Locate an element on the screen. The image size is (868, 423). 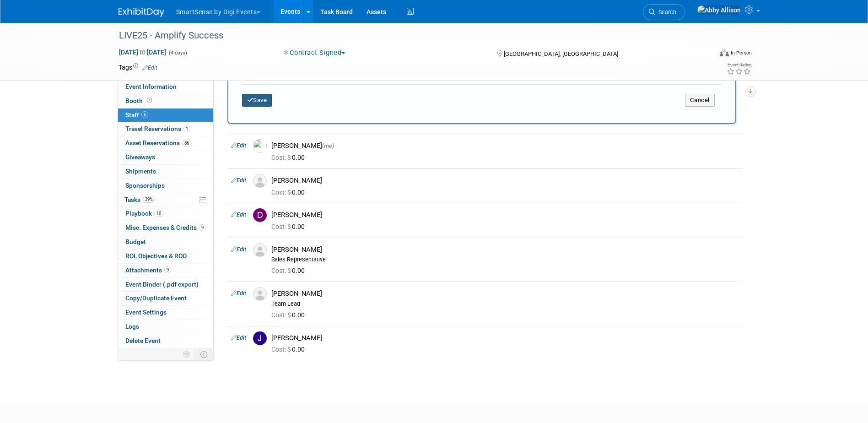
button: Contract Signed is located at coordinates (314, 53).